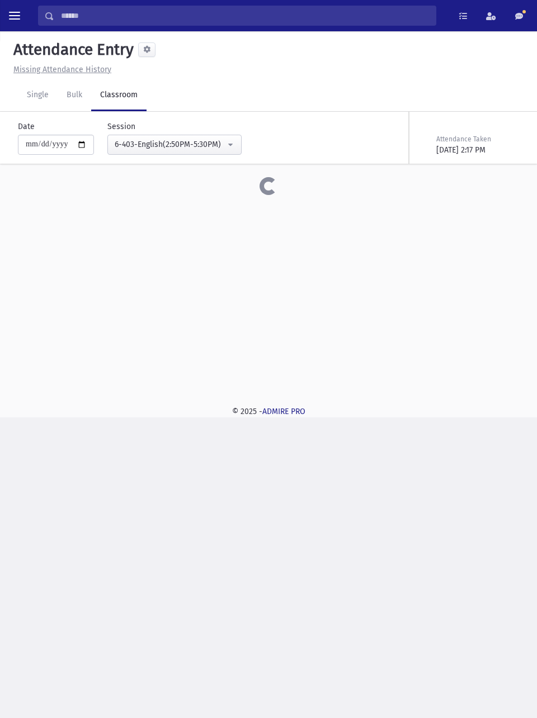 This screenshot has height=718, width=537. I want to click on a: Classroom, so click(119, 96).